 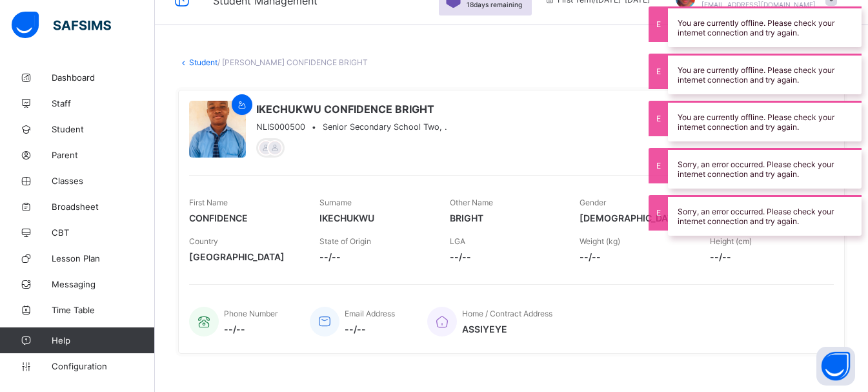 I want to click on span: Gender, so click(x=593, y=202).